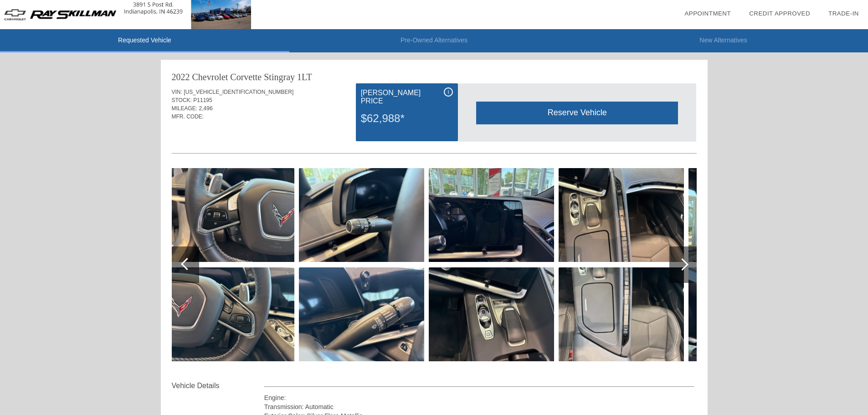  I want to click on img: 3a290bd5bae875cedd91988a5423c9a8.jpg, so click(232, 314).